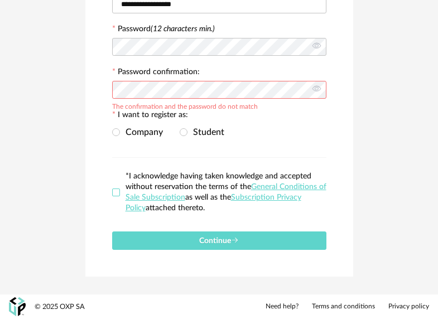 Image resolution: width=438 pixels, height=319 pixels. Describe the element at coordinates (282, 307) in the screenshot. I see `a: Need help?` at that location.